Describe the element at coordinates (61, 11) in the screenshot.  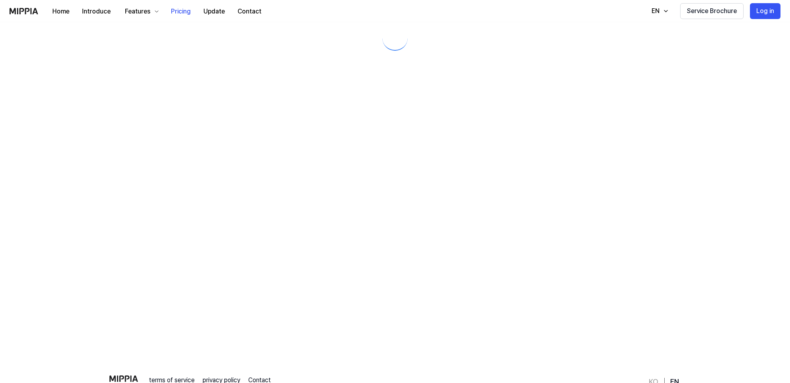
I see `a: Home` at that location.